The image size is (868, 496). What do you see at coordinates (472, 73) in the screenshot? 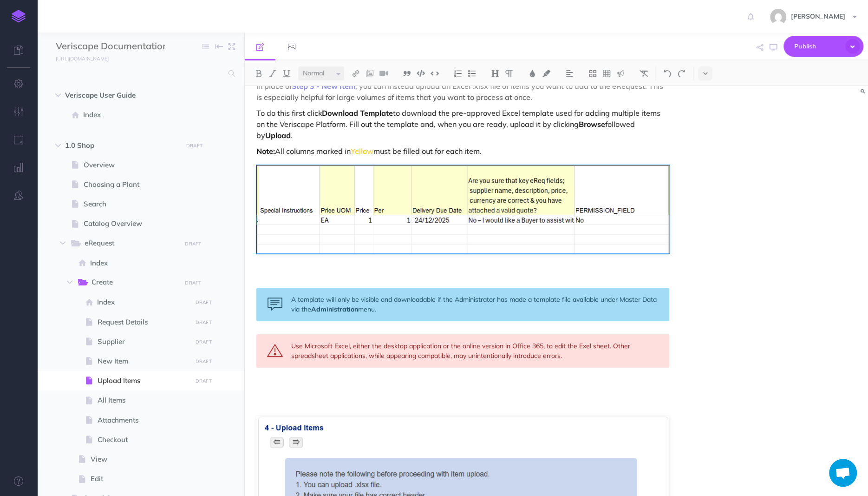
I see `img: Unordered list button` at bounding box center [472, 73].